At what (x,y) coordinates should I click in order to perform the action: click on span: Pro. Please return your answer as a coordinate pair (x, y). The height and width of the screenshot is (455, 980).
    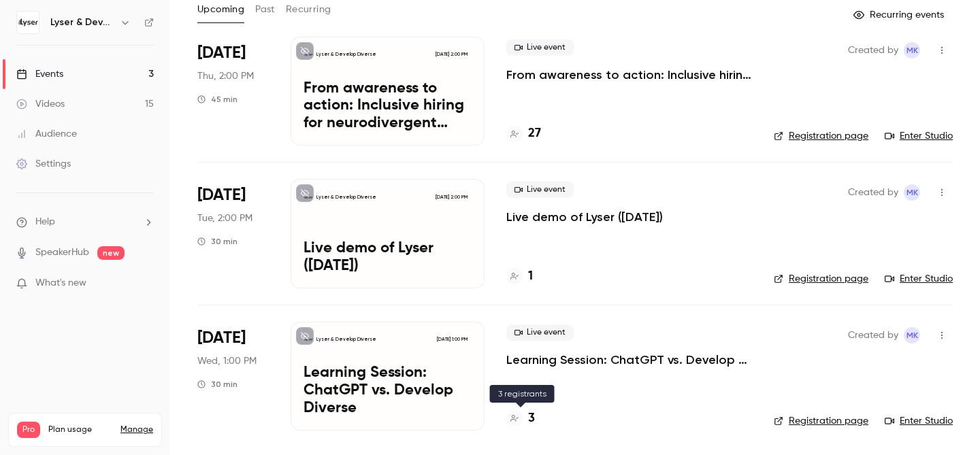
    Looking at the image, I should click on (29, 430).